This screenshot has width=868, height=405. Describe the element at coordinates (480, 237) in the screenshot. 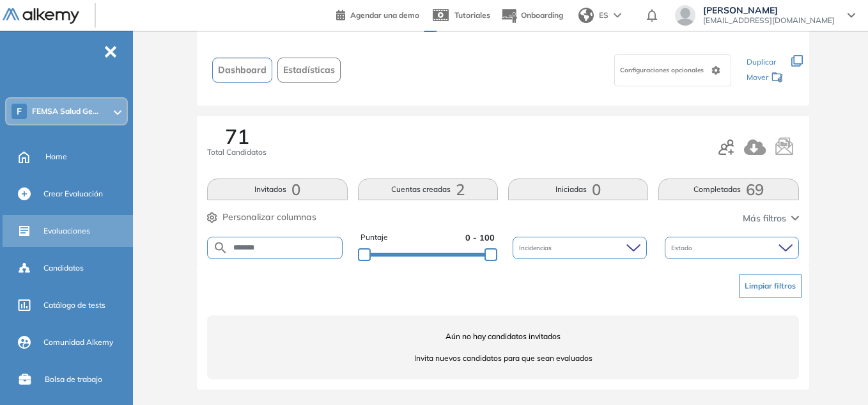

I see `span: 0 - 100` at that location.